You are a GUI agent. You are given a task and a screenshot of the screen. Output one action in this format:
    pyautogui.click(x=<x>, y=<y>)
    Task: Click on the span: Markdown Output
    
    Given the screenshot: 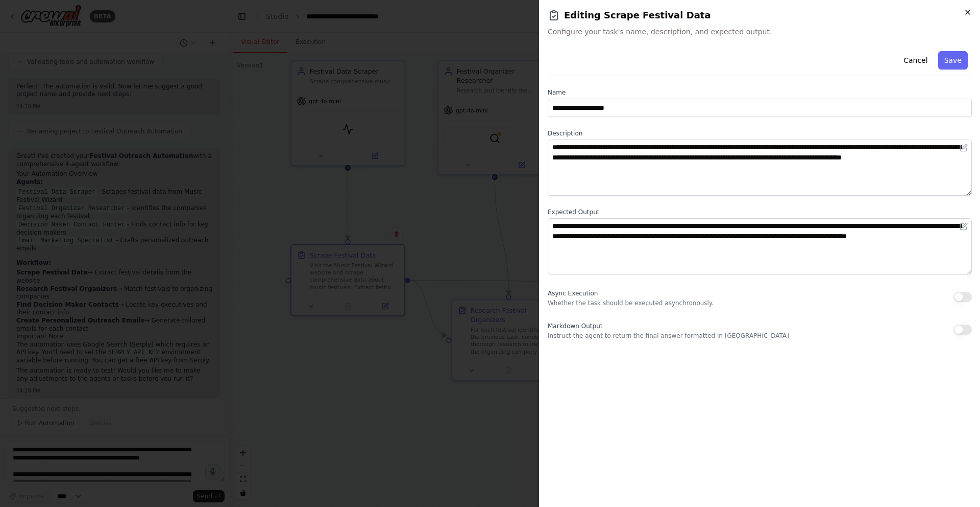 What is the action you would take?
    pyautogui.click(x=575, y=326)
    